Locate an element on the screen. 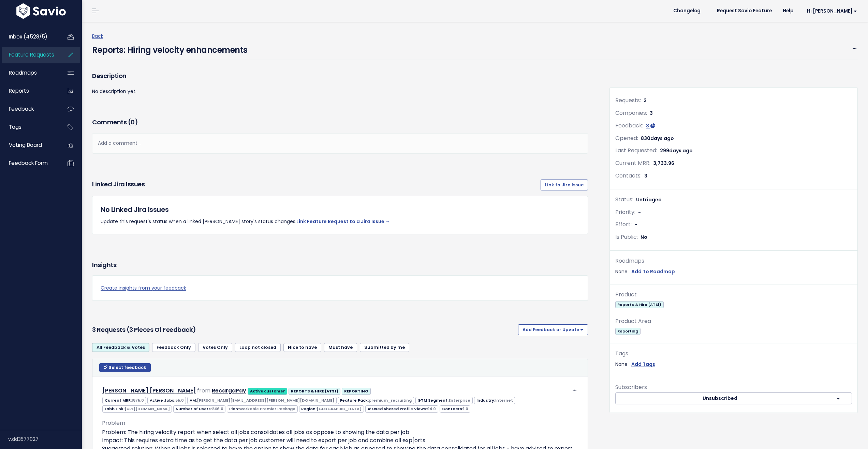 Image resolution: width=868 pixels, height=449 pixels. span: Workable Premier Package is located at coordinates (267, 409).